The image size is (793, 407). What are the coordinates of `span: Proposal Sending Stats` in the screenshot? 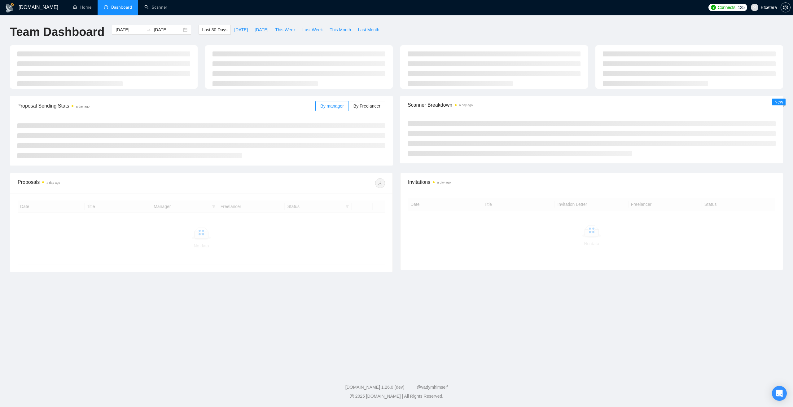 It's located at (166, 106).